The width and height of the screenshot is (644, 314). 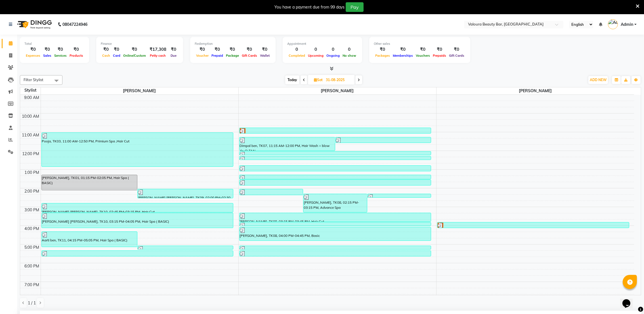 I want to click on div: 7:00 PM, so click(x=32, y=285).